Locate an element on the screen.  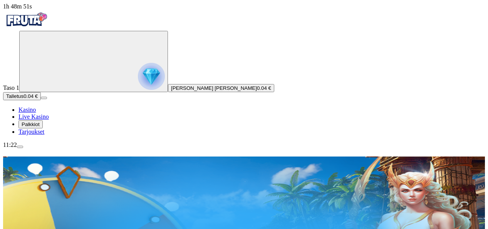
span: Tarjoukset is located at coordinates (31, 131).